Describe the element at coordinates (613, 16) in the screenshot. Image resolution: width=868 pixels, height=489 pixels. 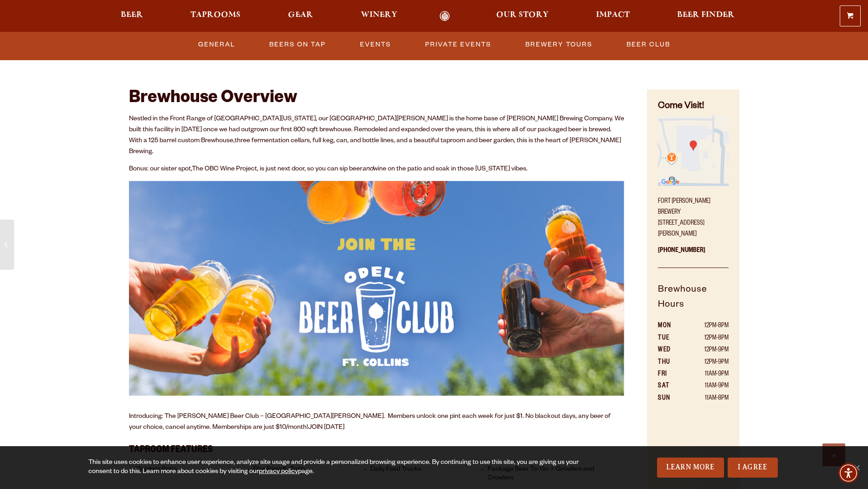
I see `a: Impact` at that location.